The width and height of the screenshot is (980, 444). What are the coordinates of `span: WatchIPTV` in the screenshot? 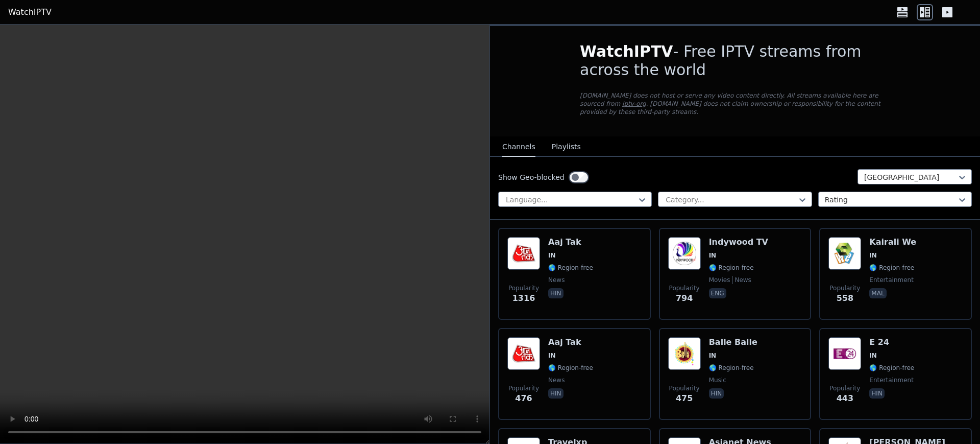 It's located at (626, 51).